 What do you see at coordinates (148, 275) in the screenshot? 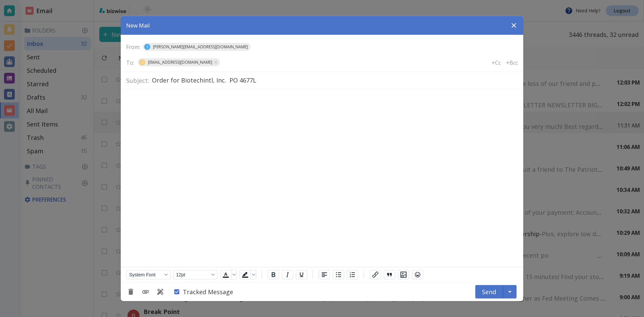
I see `button: Font System Font` at bounding box center [148, 275].